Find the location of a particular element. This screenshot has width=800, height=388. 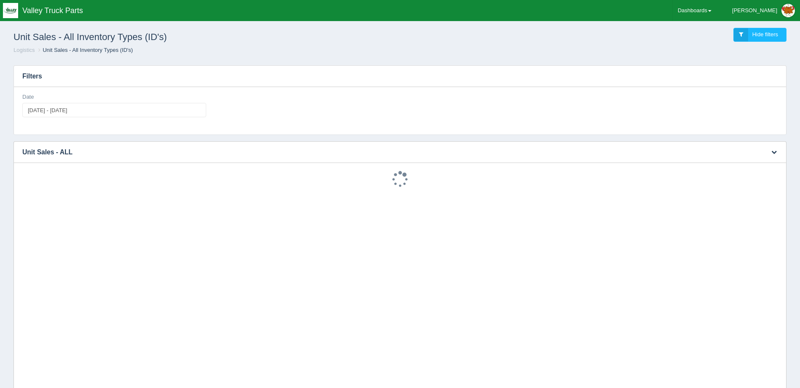

h1: Unit Sales - All Inventory Types (ID's) is located at coordinates (207, 37).